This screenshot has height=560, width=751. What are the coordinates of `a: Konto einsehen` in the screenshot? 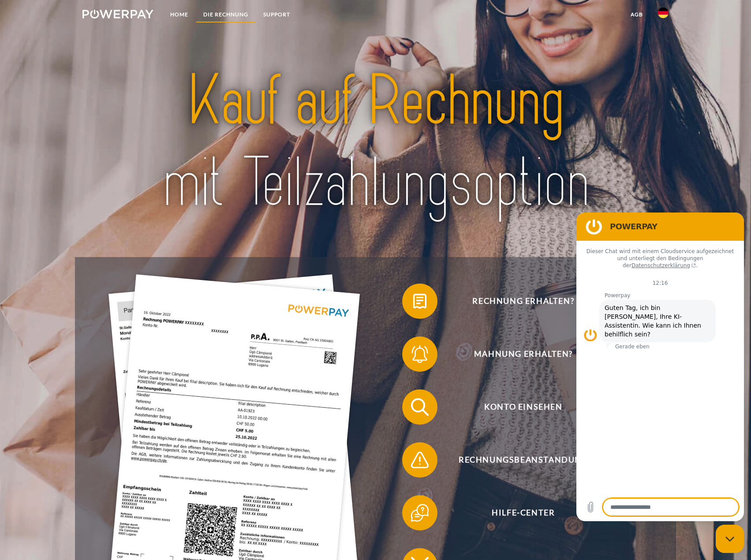 It's located at (517, 407).